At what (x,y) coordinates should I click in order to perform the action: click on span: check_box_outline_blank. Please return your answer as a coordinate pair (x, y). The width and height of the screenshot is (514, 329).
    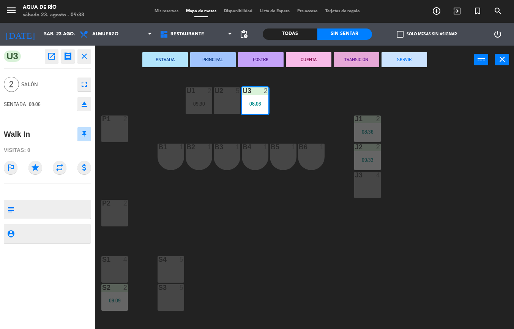
    Looking at the image, I should click on (400, 34).